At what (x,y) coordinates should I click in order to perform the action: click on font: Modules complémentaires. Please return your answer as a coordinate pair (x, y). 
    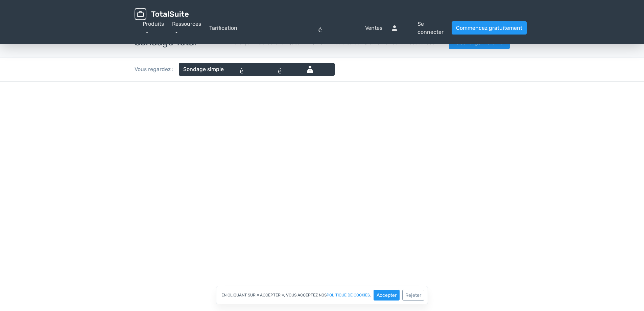
    Looking at the image, I should click on (364, 42).